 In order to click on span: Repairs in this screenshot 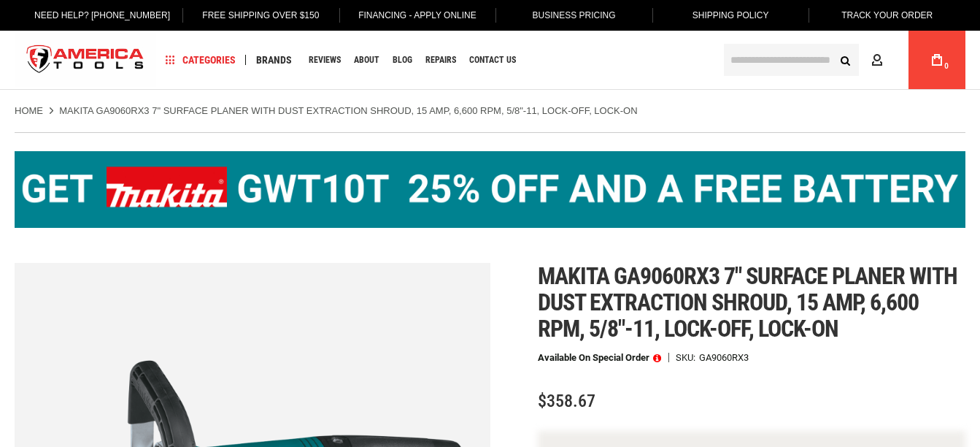, I will do `click(441, 60)`.